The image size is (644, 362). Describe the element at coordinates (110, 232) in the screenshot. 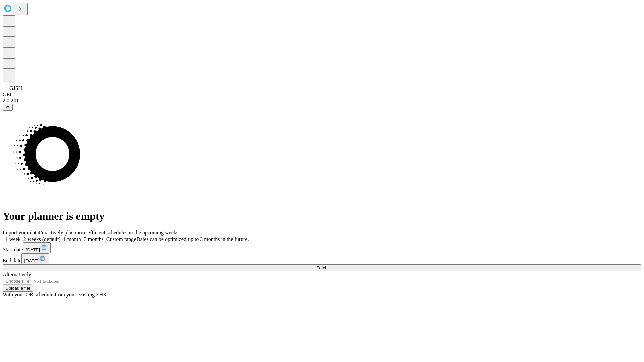

I see `span: Proactively plan more efficient schedules in the upcoming weeks.` at that location.